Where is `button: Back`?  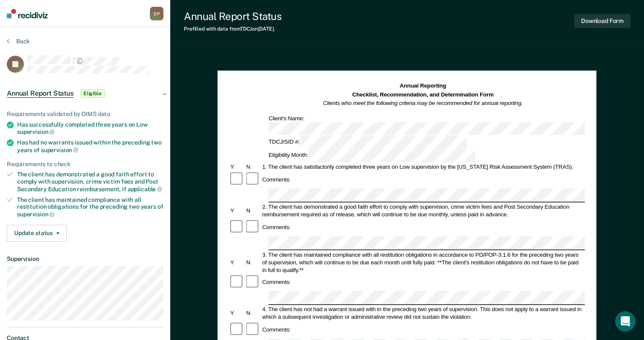 button: Back is located at coordinates (18, 41).